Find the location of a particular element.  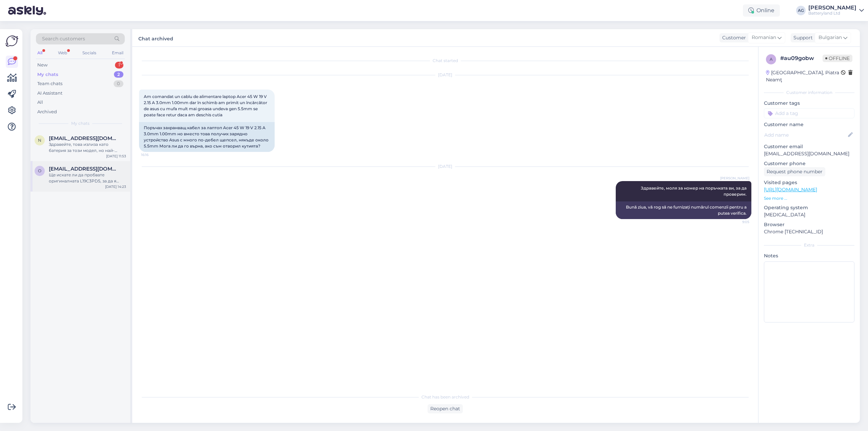

p: Customer email is located at coordinates (809, 146).